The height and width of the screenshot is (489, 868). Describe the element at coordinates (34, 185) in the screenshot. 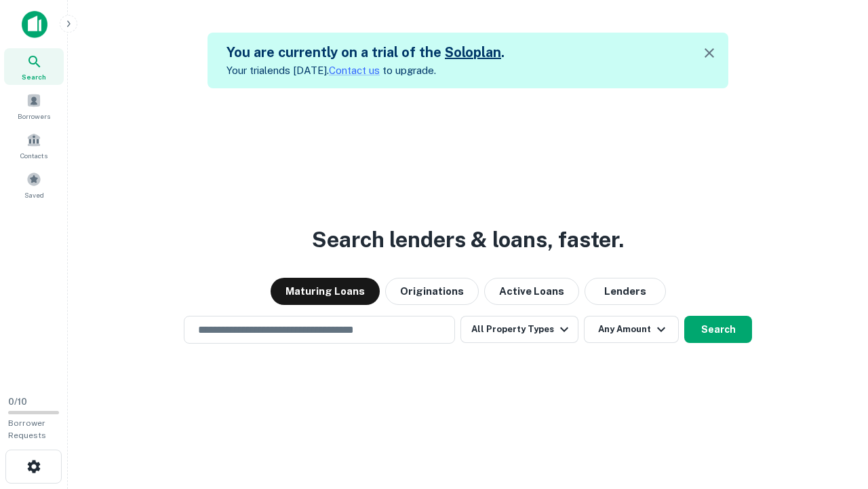

I see `a: Saved` at that location.